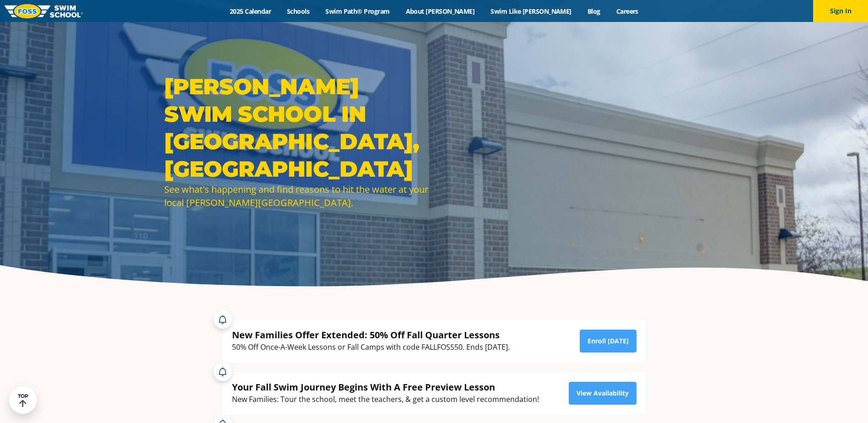 This screenshot has height=423, width=868. What do you see at coordinates (250, 11) in the screenshot?
I see `a: 2025 Calendar` at bounding box center [250, 11].